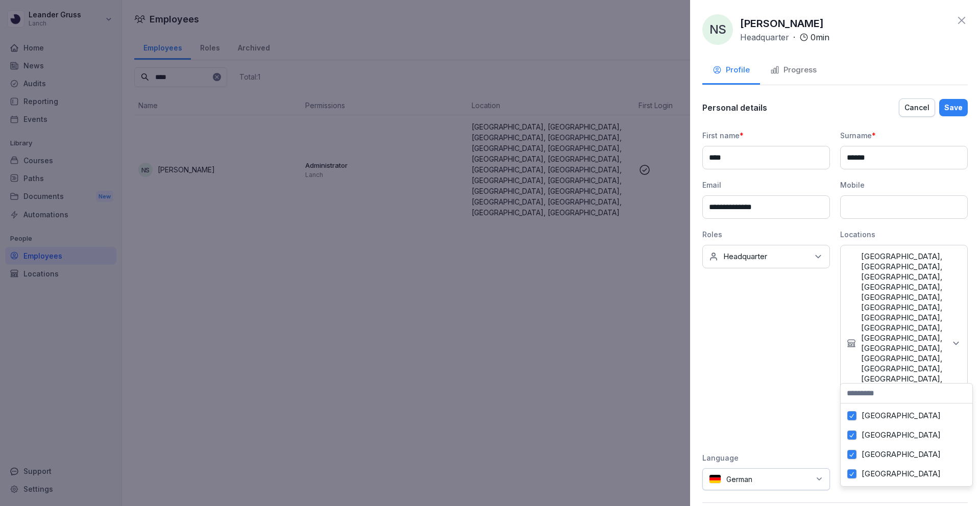  Describe the element at coordinates (766, 135) in the screenshot. I see `div: First name` at that location.